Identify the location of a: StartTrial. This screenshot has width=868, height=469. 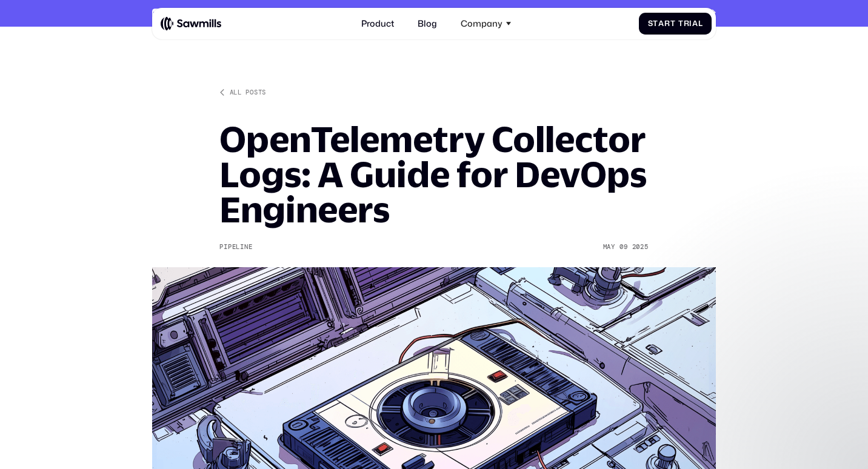
(675, 23).